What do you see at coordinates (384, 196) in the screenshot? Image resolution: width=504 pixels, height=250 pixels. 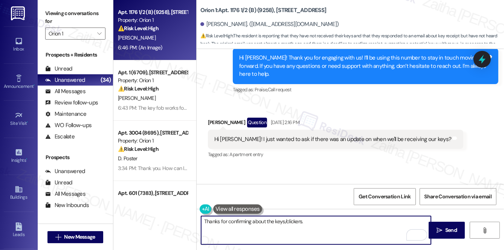 I see `span: Get Conversation Link` at bounding box center [384, 196].